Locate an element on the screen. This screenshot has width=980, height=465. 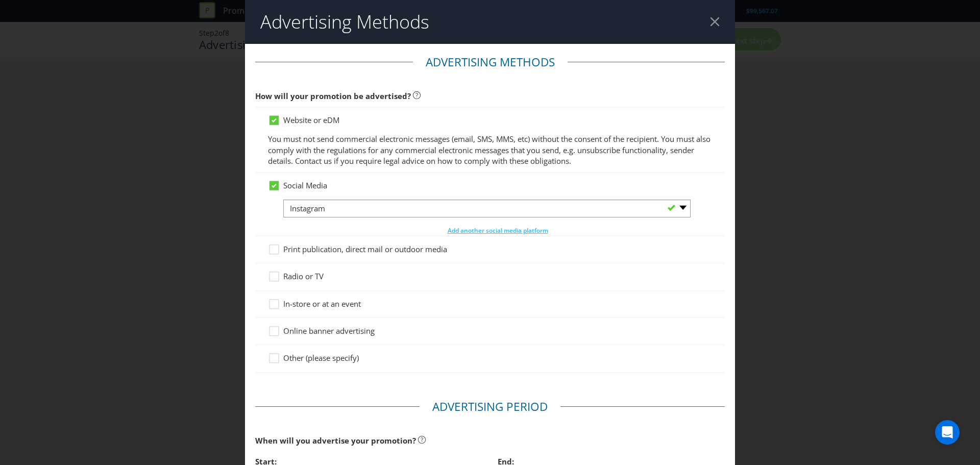
span: Social Media is located at coordinates (305, 186).